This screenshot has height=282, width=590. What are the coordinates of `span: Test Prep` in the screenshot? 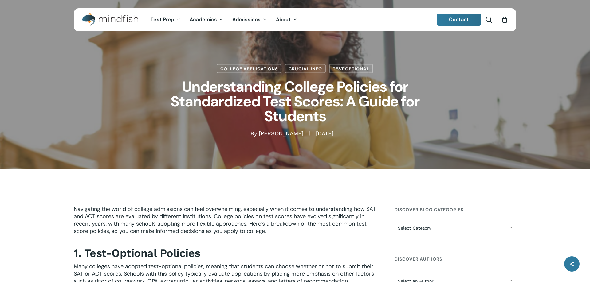 It's located at (162, 19).